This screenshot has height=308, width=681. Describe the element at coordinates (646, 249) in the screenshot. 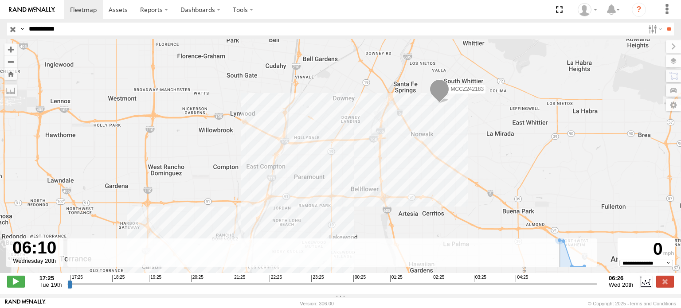

I see `div: 0` at that location.